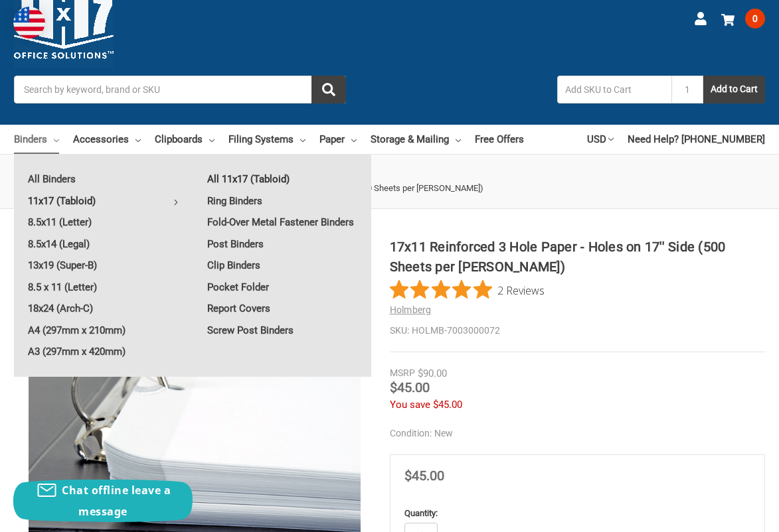 This screenshot has width=779, height=532. What do you see at coordinates (338, 139) in the screenshot?
I see `a: Paper` at bounding box center [338, 139].